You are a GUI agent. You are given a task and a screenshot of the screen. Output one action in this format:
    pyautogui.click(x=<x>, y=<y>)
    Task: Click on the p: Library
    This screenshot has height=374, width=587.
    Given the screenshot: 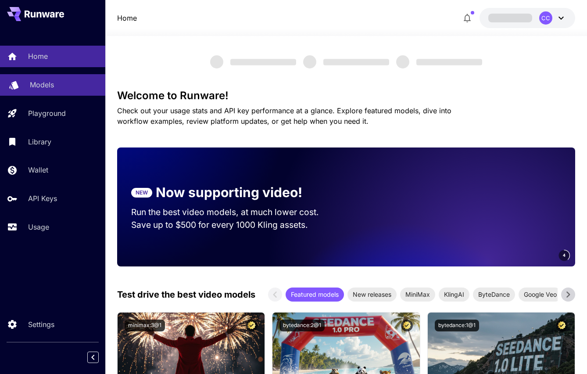 What is the action you would take?
    pyautogui.click(x=39, y=142)
    